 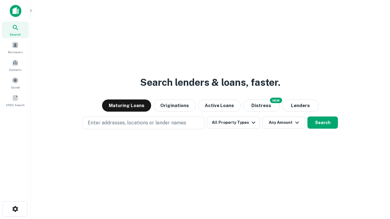 I want to click on button: Search distressed loans with lien and other non-mortgage details., so click(x=261, y=106).